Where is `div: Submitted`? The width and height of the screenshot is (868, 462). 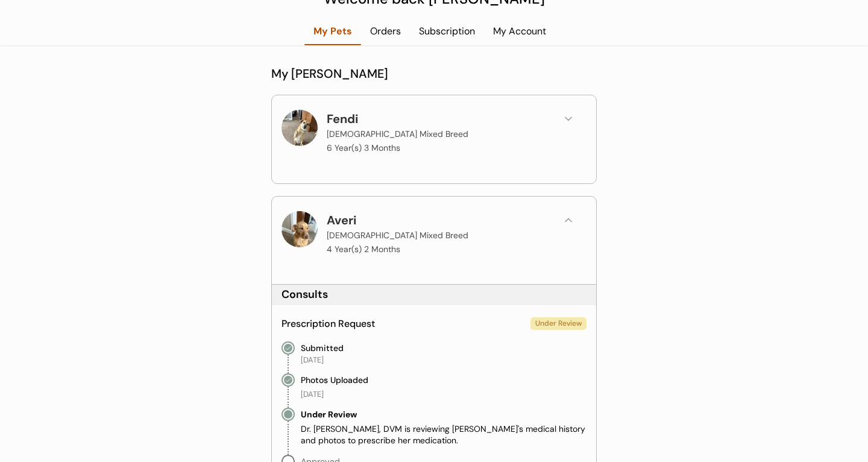
div: Submitted is located at coordinates (322, 348).